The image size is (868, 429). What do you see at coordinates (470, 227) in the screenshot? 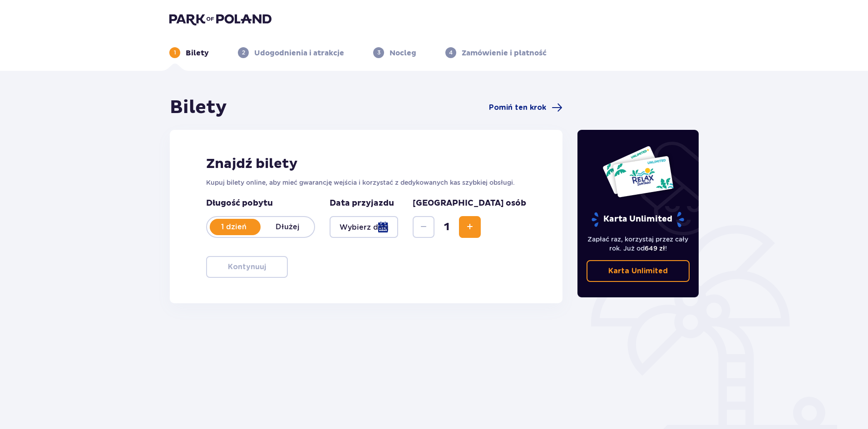
I see `button: Increase` at bounding box center [470, 227].